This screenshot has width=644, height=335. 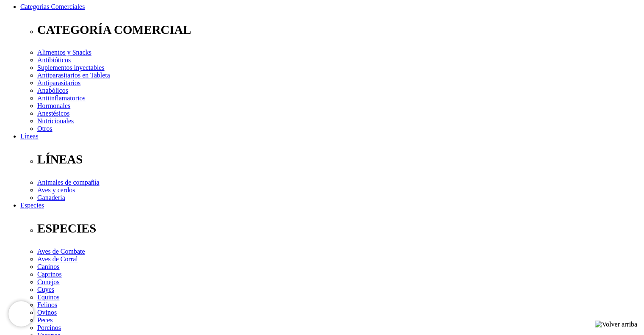 I want to click on a: Suplementos inyectables, so click(x=70, y=67).